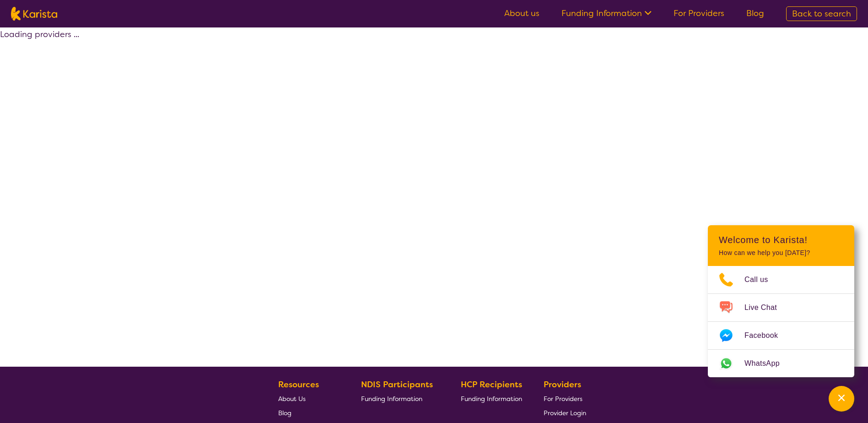  Describe the element at coordinates (767, 335) in the screenshot. I see `span: Facebook` at that location.